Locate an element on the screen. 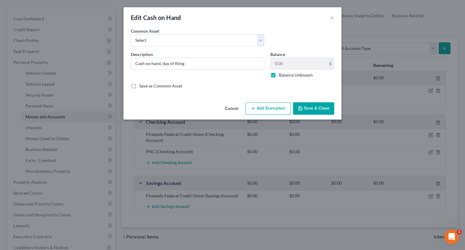 The image size is (465, 250). input: 0.00 is located at coordinates (299, 64).